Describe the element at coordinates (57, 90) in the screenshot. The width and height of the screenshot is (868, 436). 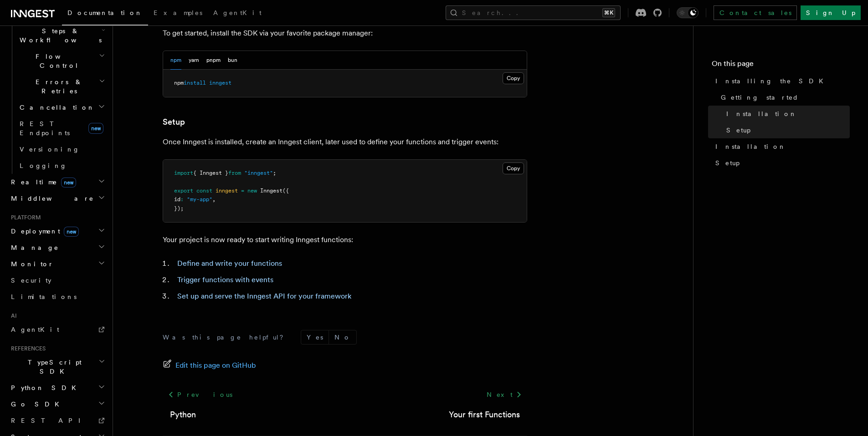
I see `div: Inngest Functions` at that location.